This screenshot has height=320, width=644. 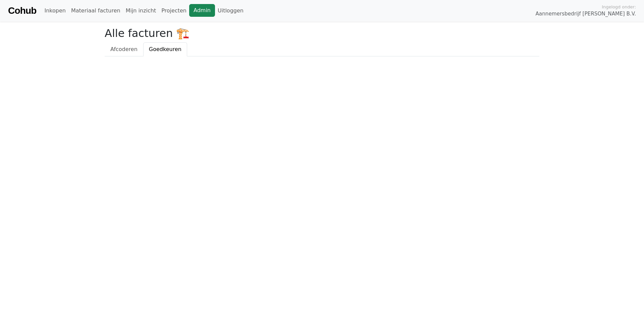 What do you see at coordinates (174, 11) in the screenshot?
I see `a: Projecten` at bounding box center [174, 11].